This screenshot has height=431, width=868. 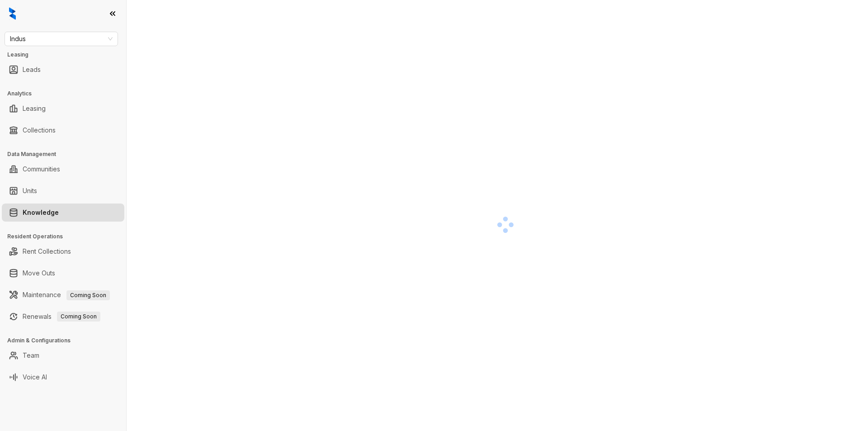 What do you see at coordinates (63, 191) in the screenshot?
I see `li: Units` at bounding box center [63, 191].